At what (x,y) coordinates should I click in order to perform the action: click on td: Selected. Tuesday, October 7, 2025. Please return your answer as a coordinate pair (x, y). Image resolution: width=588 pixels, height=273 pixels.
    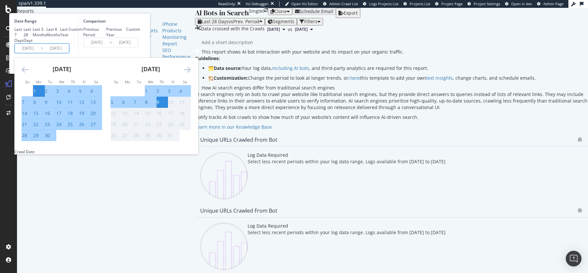
    Looking at the image, I should click on (139, 102).